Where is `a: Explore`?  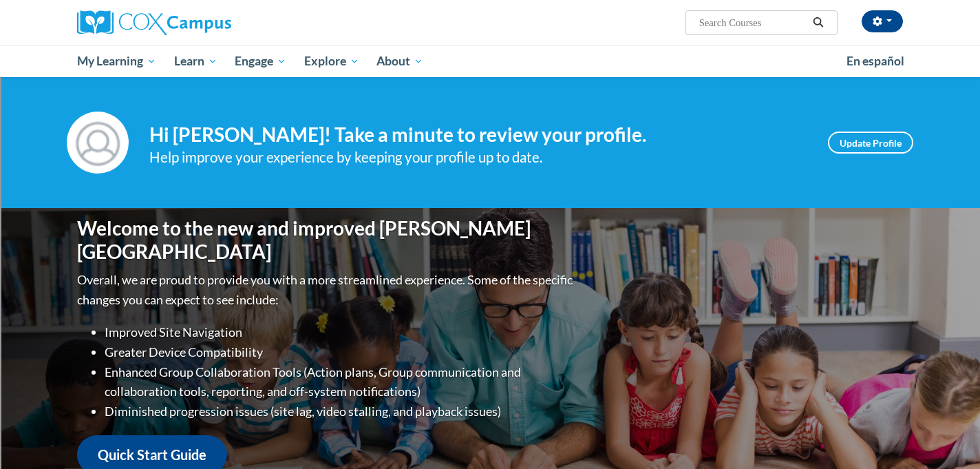
a: Explore is located at coordinates (331, 61).